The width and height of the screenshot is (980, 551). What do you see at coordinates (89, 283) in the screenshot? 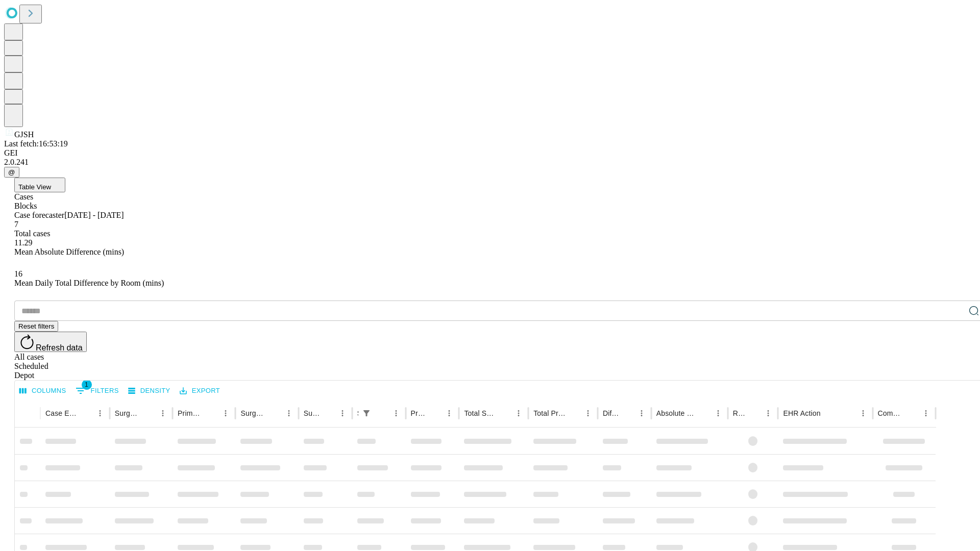
I see `span: Mean Daily Total Difference by Room (mins)` at bounding box center [89, 283].